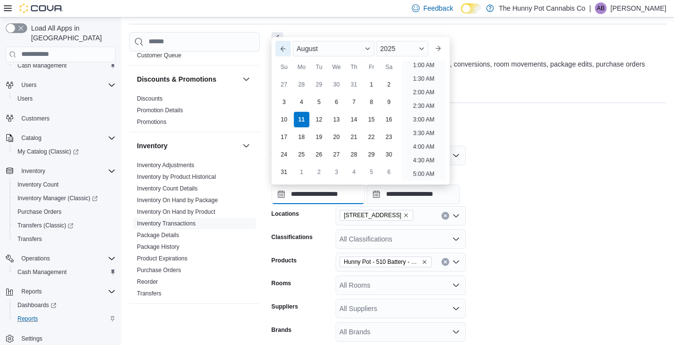  Describe the element at coordinates (284, 172) in the screenshot. I see `div: day-31` at that location.